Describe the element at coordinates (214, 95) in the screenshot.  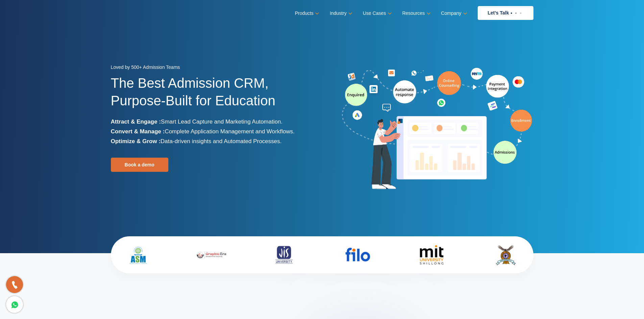
I see `h1: The Best Admission CRM, Purpose-Built for Education` at that location.